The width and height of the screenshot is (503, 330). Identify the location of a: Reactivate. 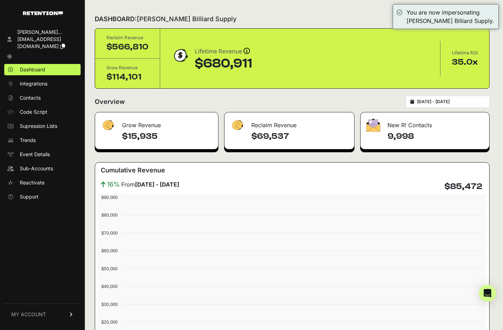
(42, 183).